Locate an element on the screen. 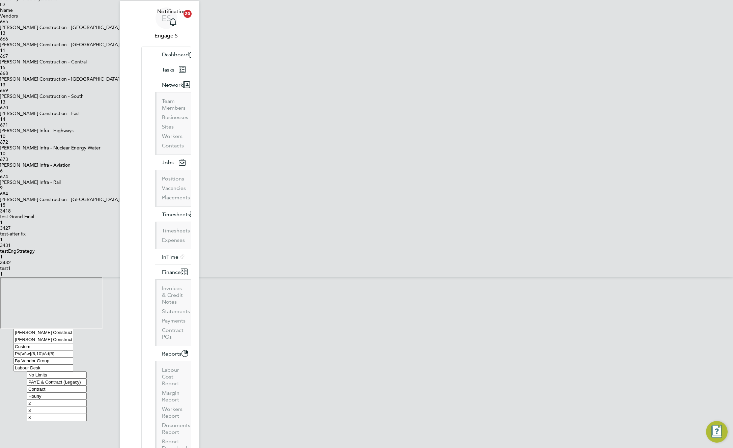 Image resolution: width=733 pixels, height=448 pixels. div: Timesheets is located at coordinates (173, 235).